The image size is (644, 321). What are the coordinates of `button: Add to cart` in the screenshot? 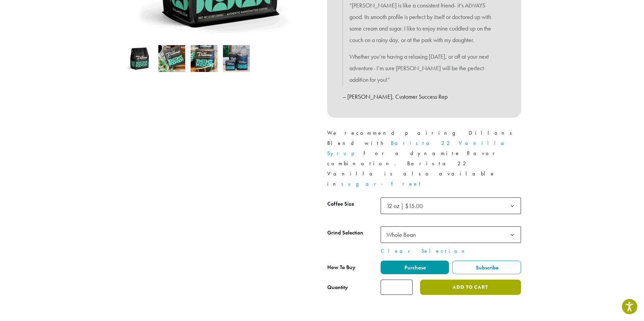 It's located at (470, 287).